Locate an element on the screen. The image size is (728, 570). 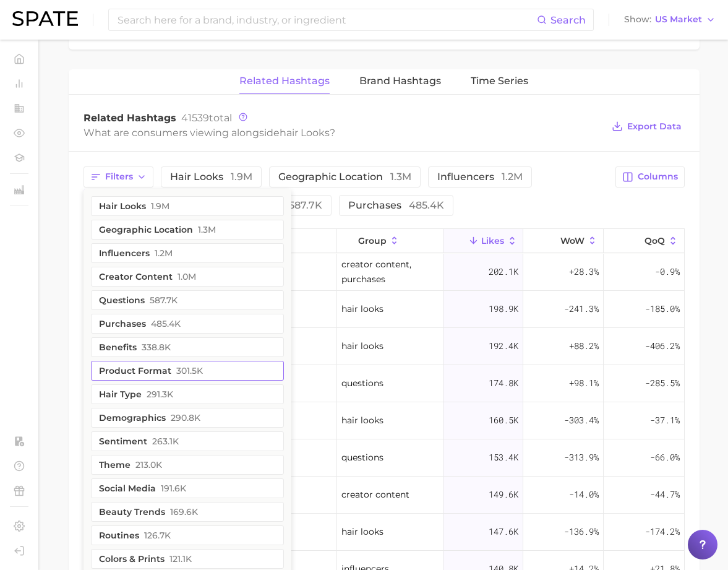
span: group is located at coordinates (373, 241).